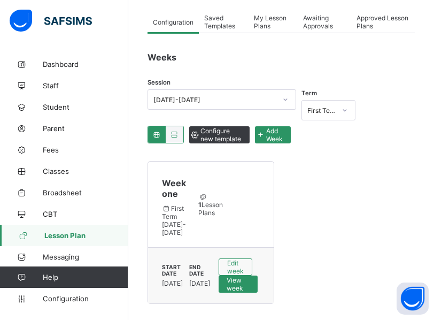  Describe the element at coordinates (86, 193) in the screenshot. I see `span: Broadsheet` at that location.